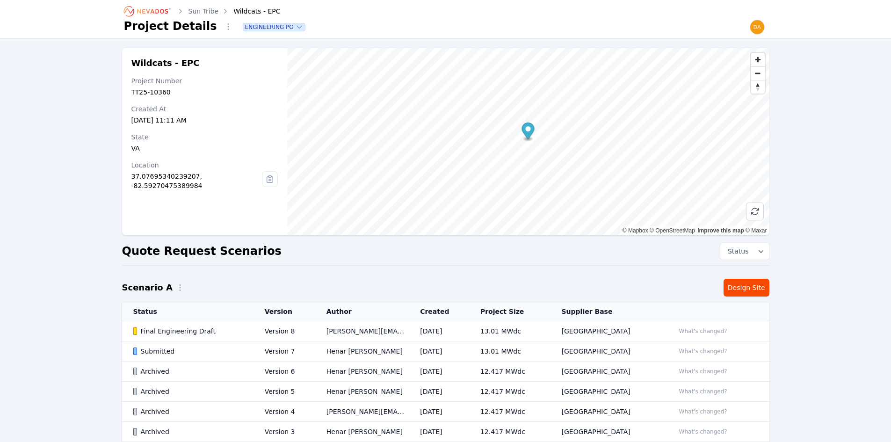 This screenshot has height=442, width=891. I want to click on button: Status, so click(745, 251).